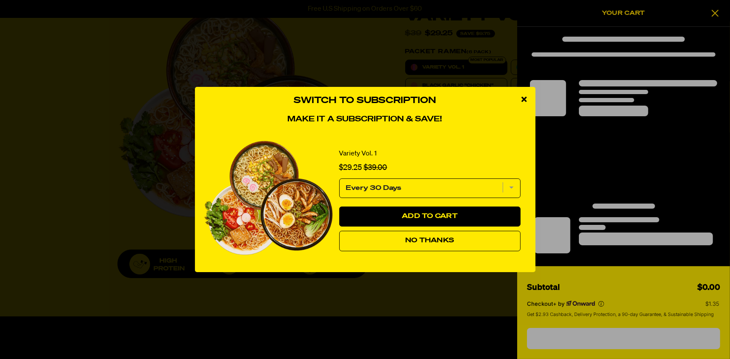 This screenshot has width=730, height=359. Describe the element at coordinates (358, 154) in the screenshot. I see `a: Variety Vol. 1` at that location.